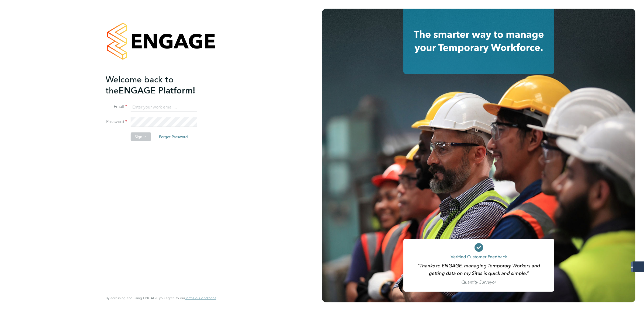 This screenshot has height=311, width=644. I want to click on input: Enter your work email..., so click(164, 107).